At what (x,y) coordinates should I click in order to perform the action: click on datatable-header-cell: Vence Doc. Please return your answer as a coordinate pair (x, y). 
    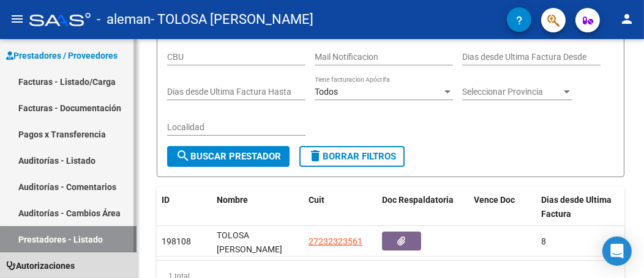
    Looking at the image, I should click on (503, 207).